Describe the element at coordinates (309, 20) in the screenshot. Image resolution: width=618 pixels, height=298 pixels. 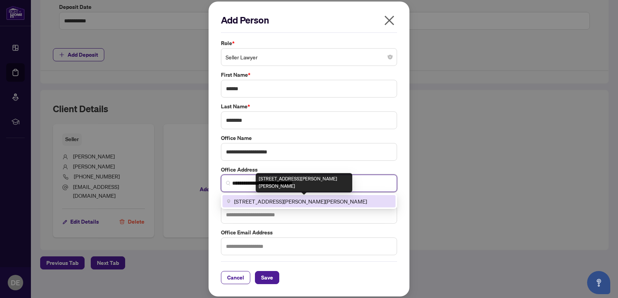
I see `h2: Add Person` at that location.